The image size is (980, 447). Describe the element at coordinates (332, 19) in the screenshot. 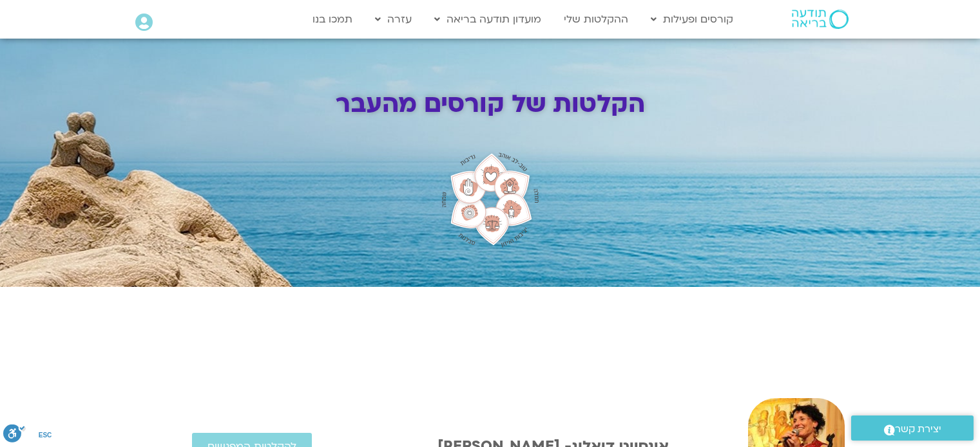

I see `a: תמכו בנו` at that location.